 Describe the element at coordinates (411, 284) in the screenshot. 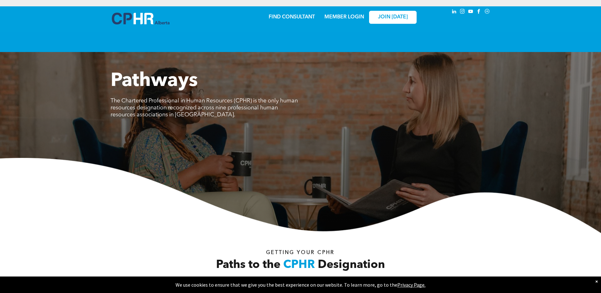

I see `a: Privacy Page.` at that location.